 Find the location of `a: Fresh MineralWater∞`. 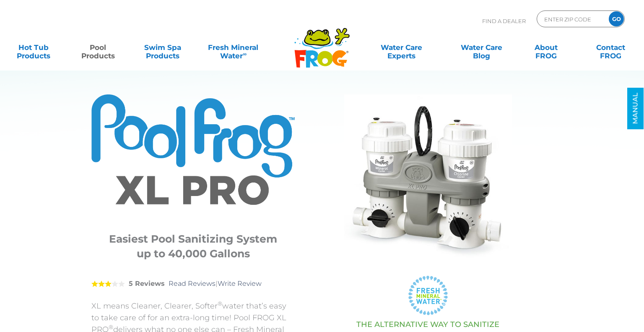

a: Fresh MineralWater∞ is located at coordinates (234, 48).